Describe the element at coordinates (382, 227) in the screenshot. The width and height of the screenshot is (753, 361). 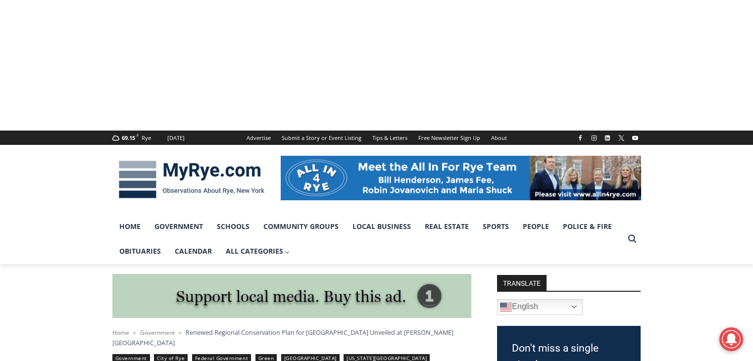
I see `a: Local Business` at that location.